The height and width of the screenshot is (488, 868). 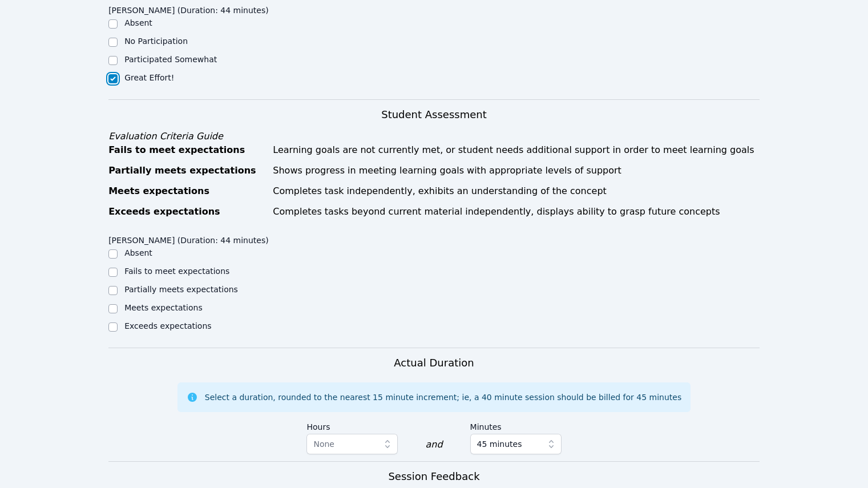 What do you see at coordinates (187, 191) in the screenshot?
I see `div: Meets expectations` at bounding box center [187, 191].